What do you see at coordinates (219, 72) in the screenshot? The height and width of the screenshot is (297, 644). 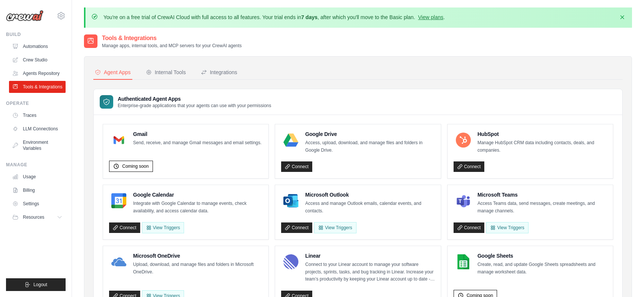 I see `div: Integrations` at bounding box center [219, 72].